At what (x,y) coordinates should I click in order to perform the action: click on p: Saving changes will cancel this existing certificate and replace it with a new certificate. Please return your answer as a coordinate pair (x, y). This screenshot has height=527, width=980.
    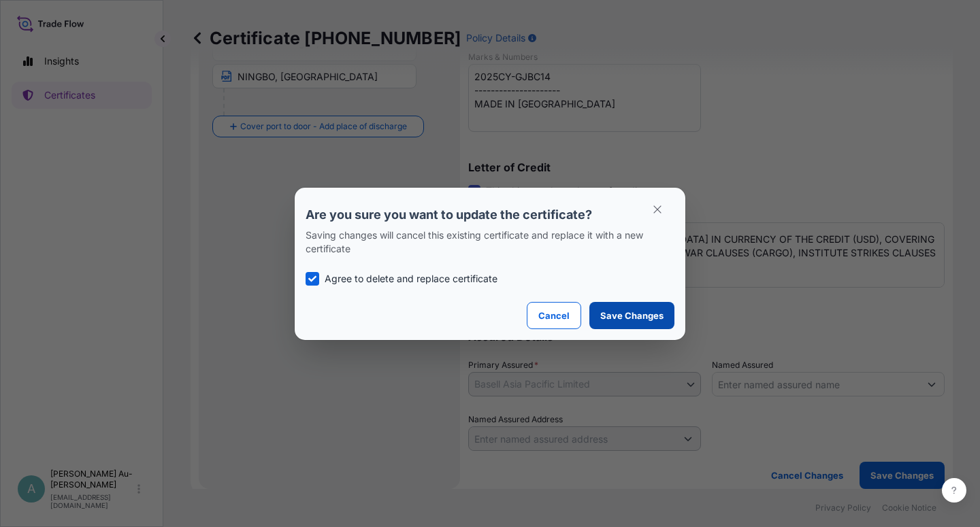
    Looking at the image, I should click on (490, 242).